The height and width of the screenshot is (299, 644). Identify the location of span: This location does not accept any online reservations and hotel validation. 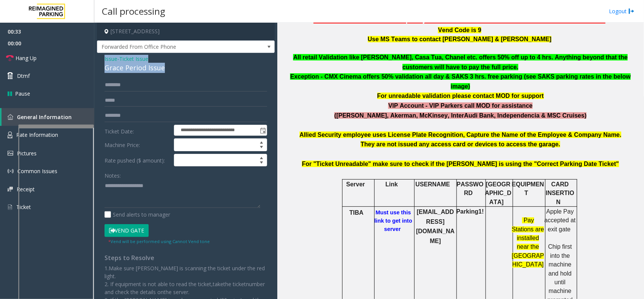
(437, 19).